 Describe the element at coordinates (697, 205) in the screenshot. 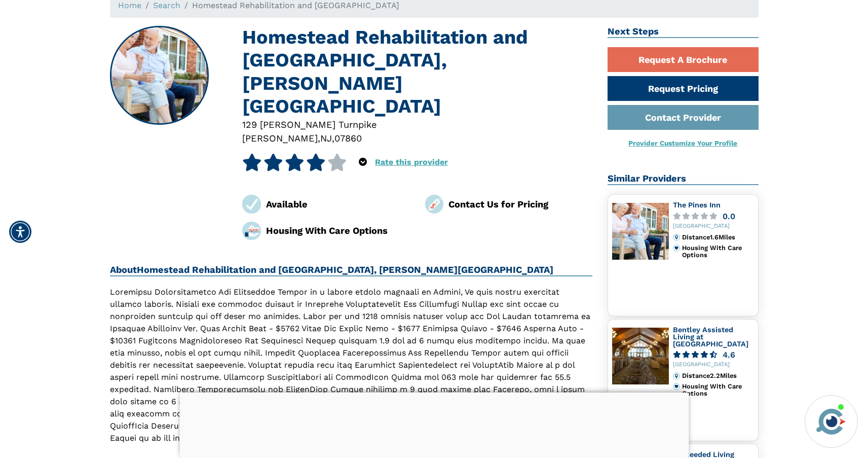

I see `a: The Pines Inn` at that location.